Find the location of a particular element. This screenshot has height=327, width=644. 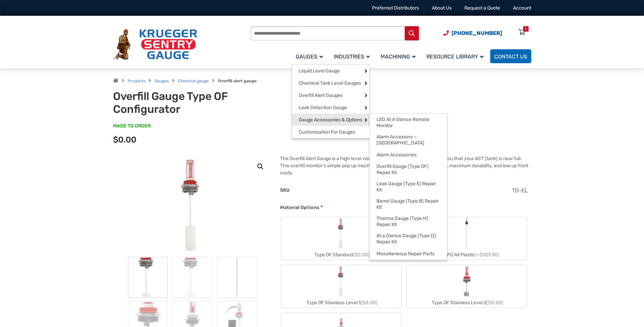

span: Material Options is located at coordinates (300, 208).